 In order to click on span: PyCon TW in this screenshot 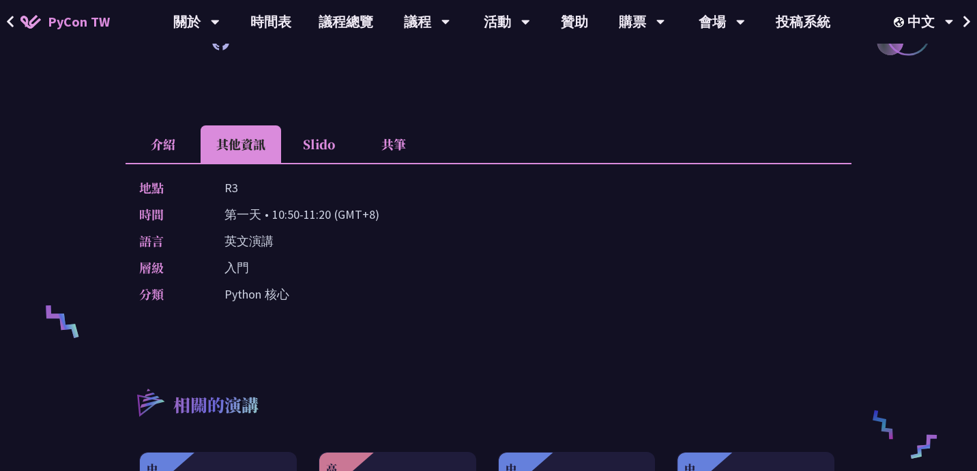, I will do `click(78, 22)`.